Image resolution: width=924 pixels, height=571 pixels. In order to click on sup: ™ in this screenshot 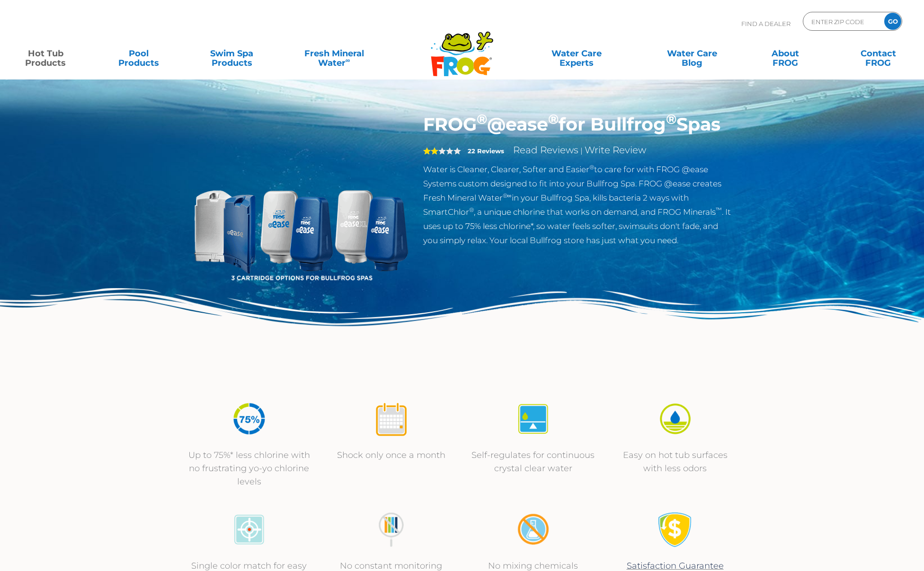, I will do `click(719, 209)`.